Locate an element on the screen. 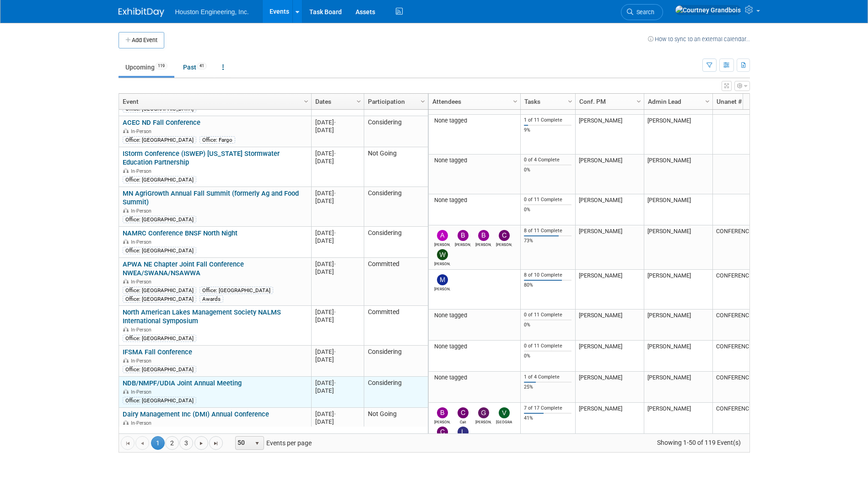 This screenshot has height=491, width=868. div: Bret Zimmerman is located at coordinates (442, 421).